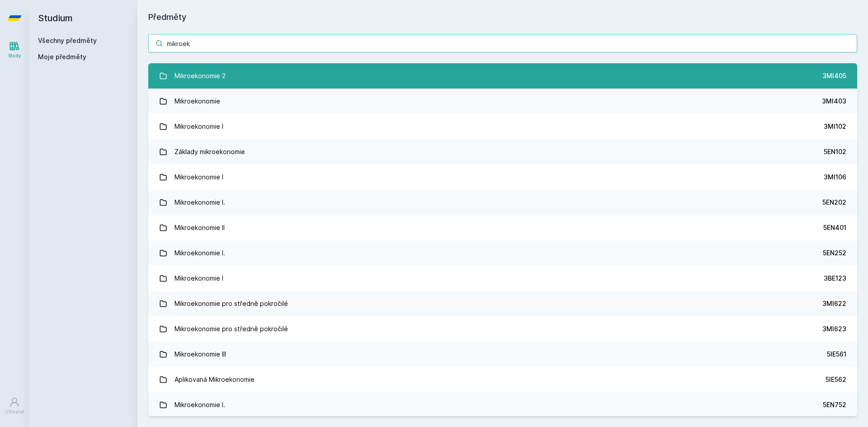 The image size is (868, 427). What do you see at coordinates (503, 76) in the screenshot?
I see `a: Mikroekonomie 2 3MI405` at bounding box center [503, 76].